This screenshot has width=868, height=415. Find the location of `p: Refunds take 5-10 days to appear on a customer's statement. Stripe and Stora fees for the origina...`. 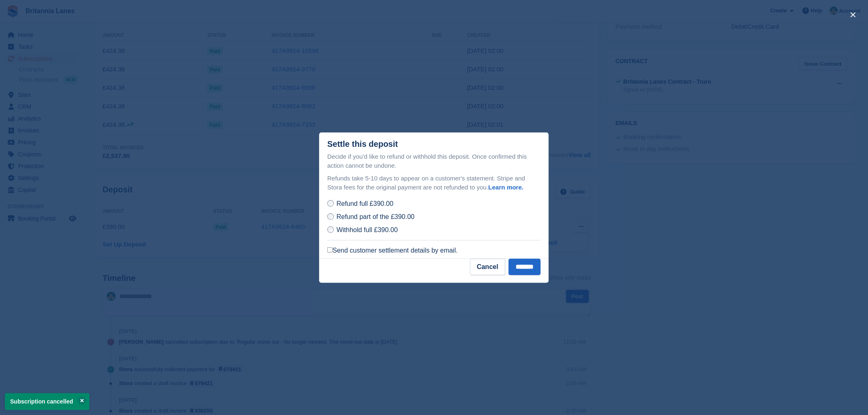

p: Refunds take 5-10 days to appear on a customer's statement. Stripe and Stora fees for the origina... is located at coordinates (434, 183).